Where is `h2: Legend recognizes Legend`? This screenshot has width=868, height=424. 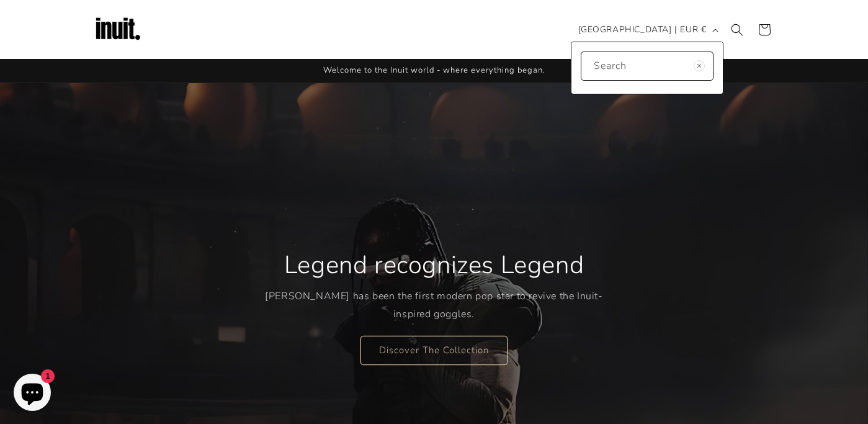
h2: Legend recognizes Legend is located at coordinates (434, 265).